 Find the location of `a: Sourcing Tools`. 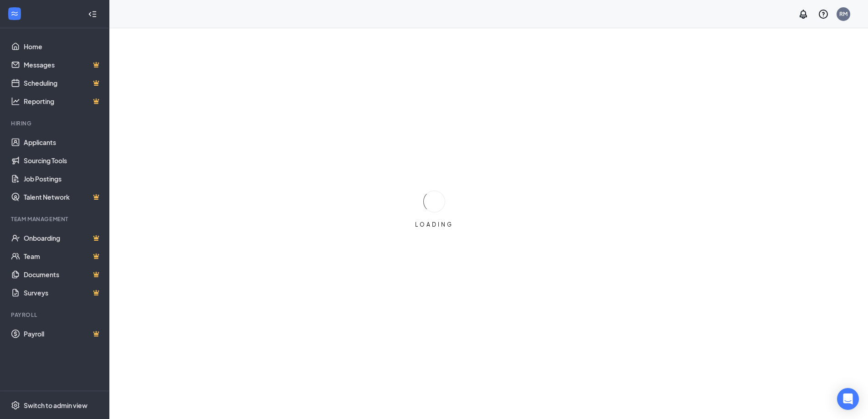

a: Sourcing Tools is located at coordinates (63, 161).